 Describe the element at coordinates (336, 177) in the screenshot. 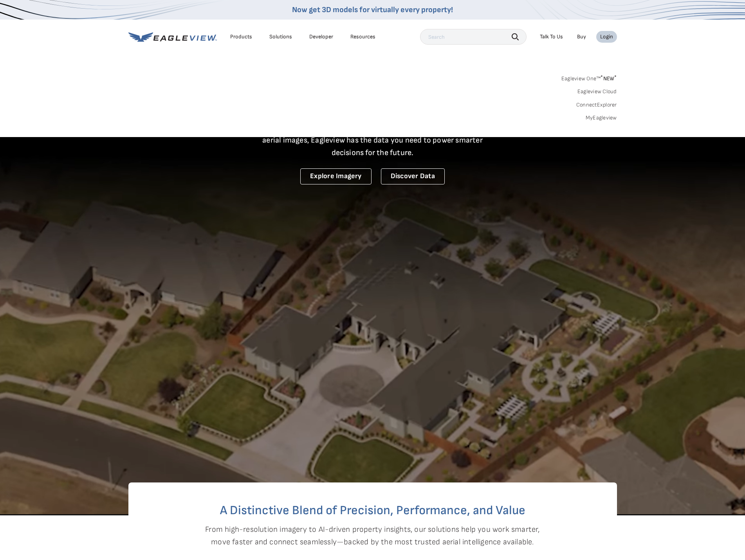

I see `a: Explore Imagery` at that location.